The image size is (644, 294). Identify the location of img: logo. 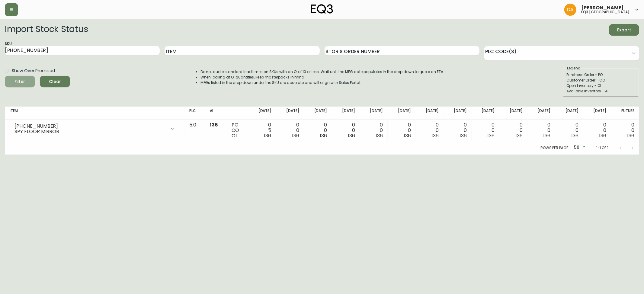
(322, 9).